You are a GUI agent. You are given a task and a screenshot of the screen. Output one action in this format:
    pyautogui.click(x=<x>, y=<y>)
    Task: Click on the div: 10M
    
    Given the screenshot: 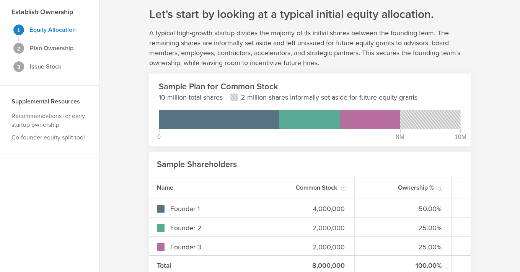 What is the action you would take?
    pyautogui.click(x=460, y=137)
    